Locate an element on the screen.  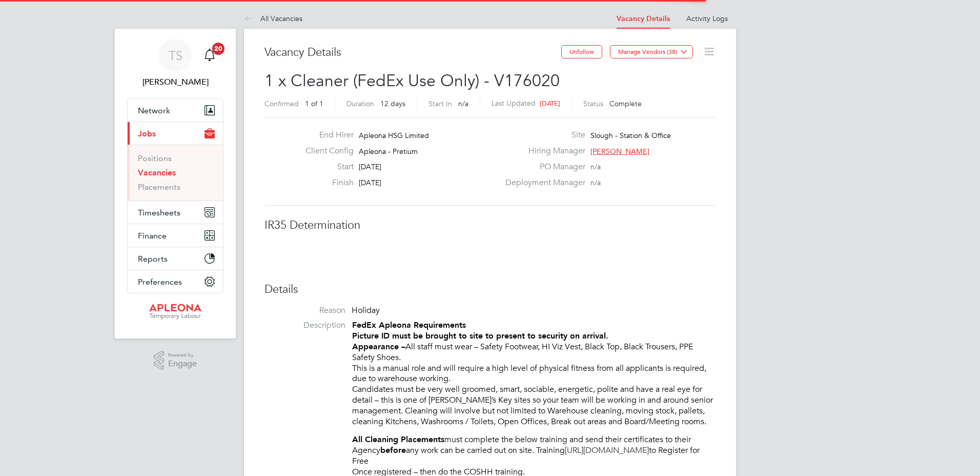
label: Site is located at coordinates (542, 135).